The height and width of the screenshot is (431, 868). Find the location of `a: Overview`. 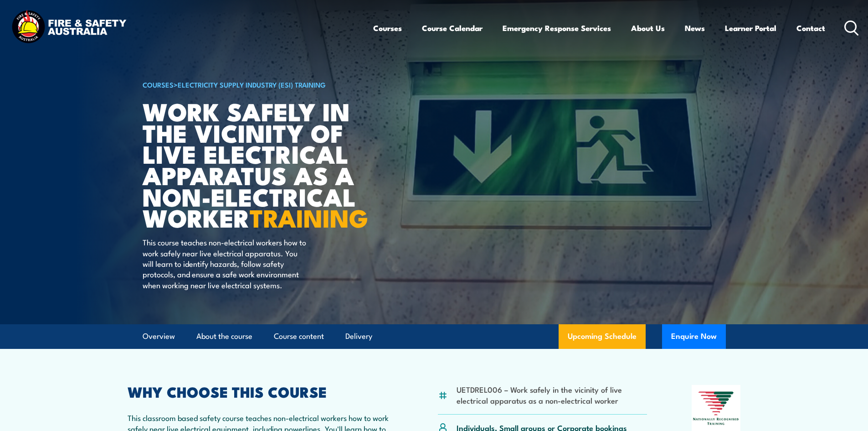

a: Overview is located at coordinates (159, 337).